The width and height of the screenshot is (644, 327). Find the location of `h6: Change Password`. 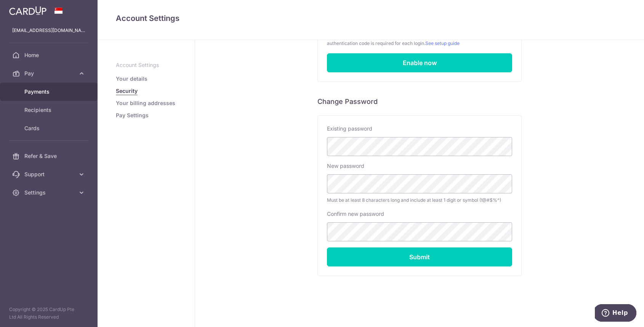

h6: Change Password is located at coordinates (419, 102).